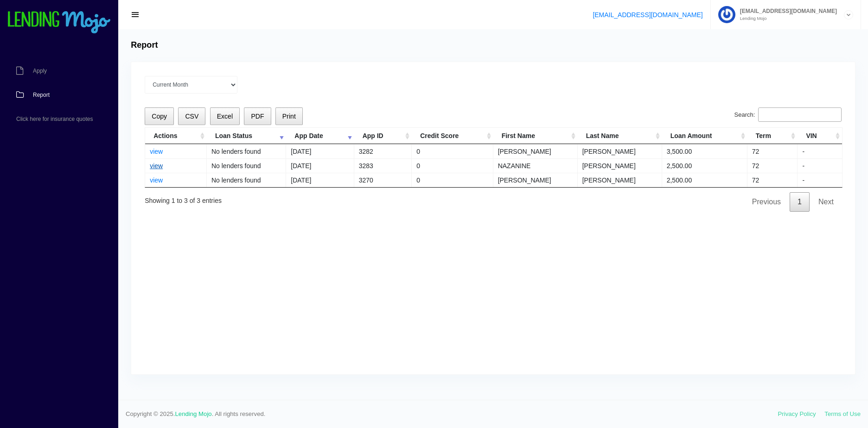 The height and width of the screenshot is (428, 868). What do you see at coordinates (453, 136) in the screenshot?
I see `th: Credit Score: activate to sort column ascending` at bounding box center [453, 136].